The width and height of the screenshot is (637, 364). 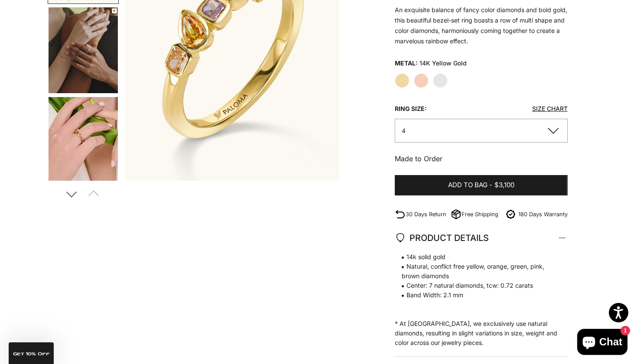 What do you see at coordinates (83, 140) in the screenshot?
I see `button: Go to item 6` at bounding box center [83, 140].